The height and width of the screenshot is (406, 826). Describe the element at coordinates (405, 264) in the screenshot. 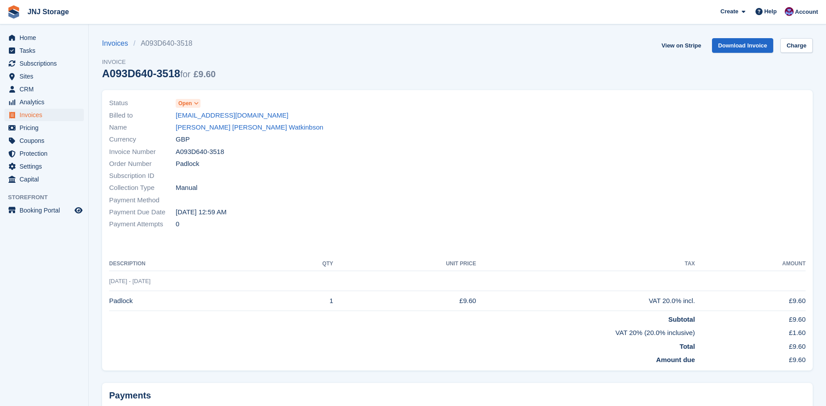

I see `th: Unit Price` at that location.